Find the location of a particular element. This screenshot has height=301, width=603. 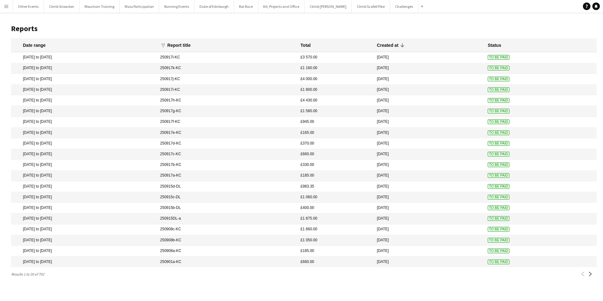

button: Climb Scafell Pike is located at coordinates (371, 6).